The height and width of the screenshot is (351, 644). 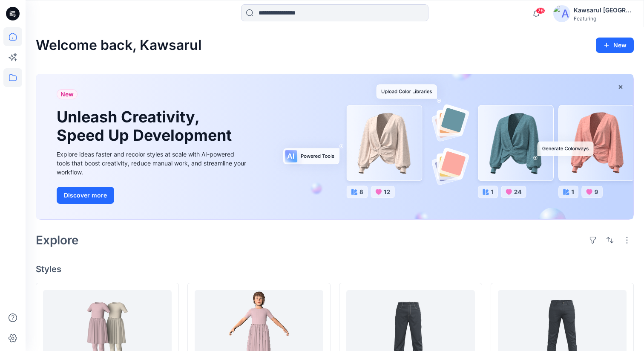 I want to click on h2: Explore, so click(x=57, y=240).